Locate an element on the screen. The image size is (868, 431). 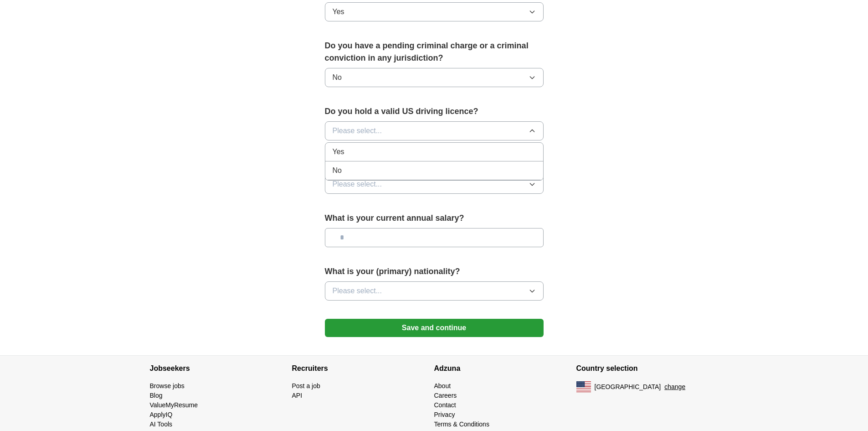
button: Save and continue is located at coordinates (434, 327).